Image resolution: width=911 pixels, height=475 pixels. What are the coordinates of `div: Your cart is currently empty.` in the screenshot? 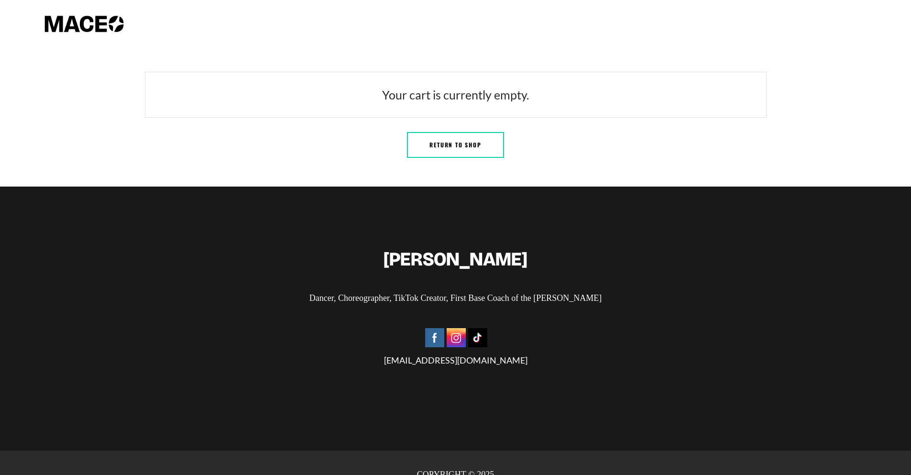 It's located at (456, 95).